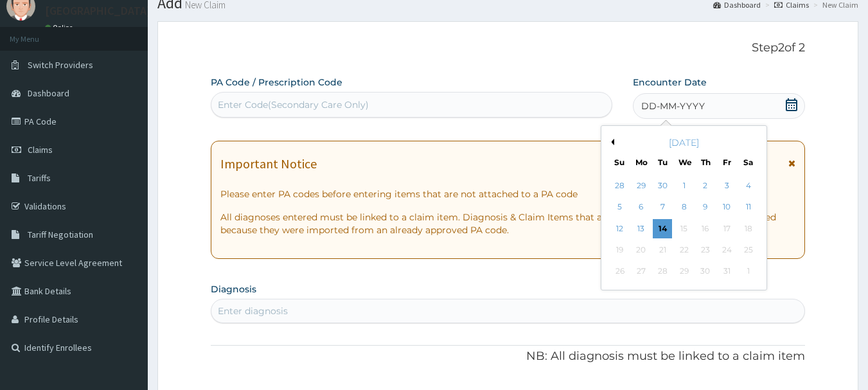  What do you see at coordinates (641, 272) in the screenshot?
I see `div: Not available Monday, October 27th, 2025` at bounding box center [641, 272].